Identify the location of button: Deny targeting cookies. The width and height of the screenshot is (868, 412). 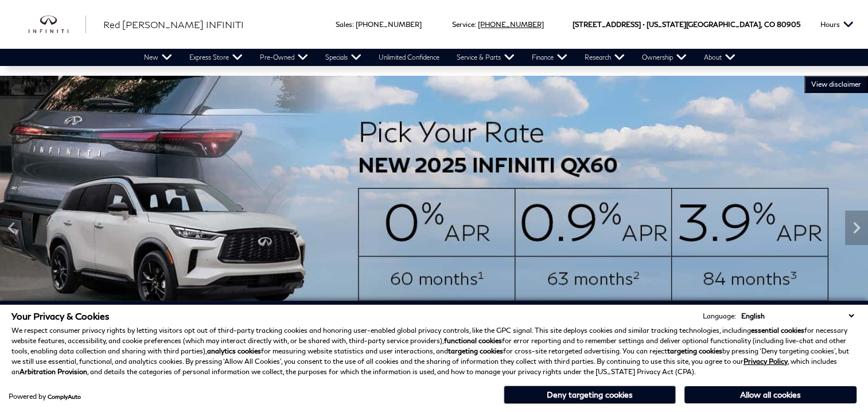
(590, 395).